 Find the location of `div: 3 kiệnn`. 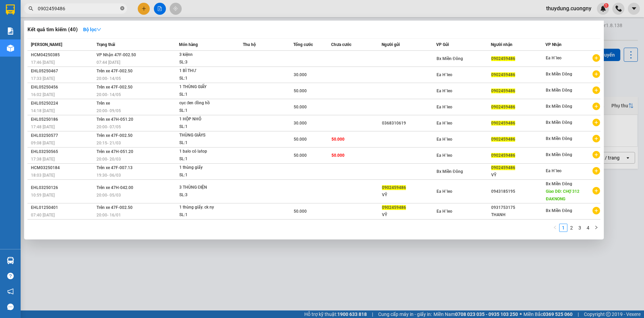

div: 3 kiệnn is located at coordinates (205, 55).